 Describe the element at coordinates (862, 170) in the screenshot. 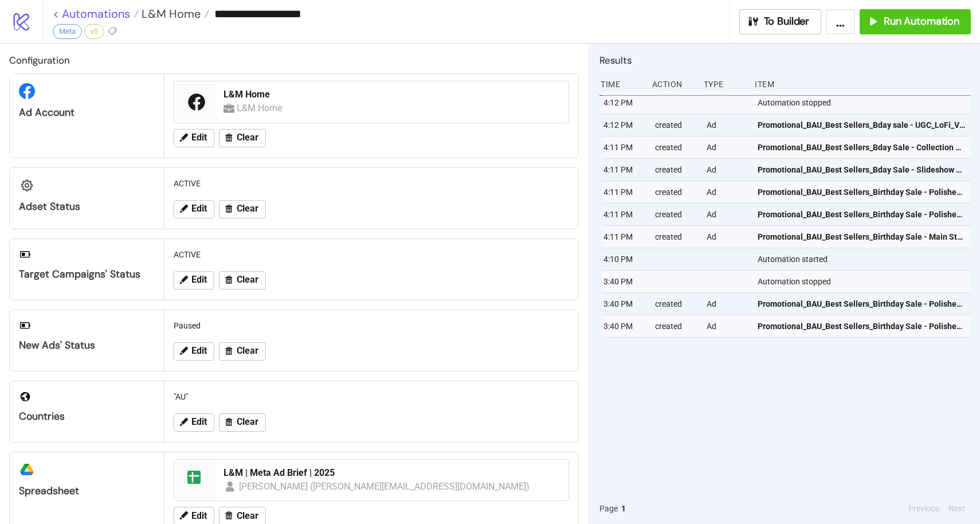

I see `span: Promotional_BAU_Best Sellers_Bday Sale - Slideshow Vid _Polished_Video__AU` at that location.